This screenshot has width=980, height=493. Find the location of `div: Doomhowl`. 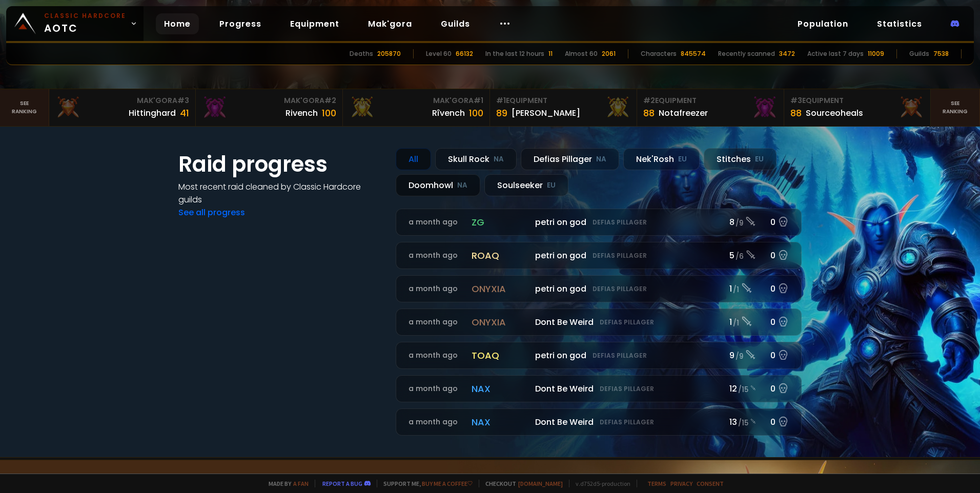

div: Doomhowl is located at coordinates (437, 185).